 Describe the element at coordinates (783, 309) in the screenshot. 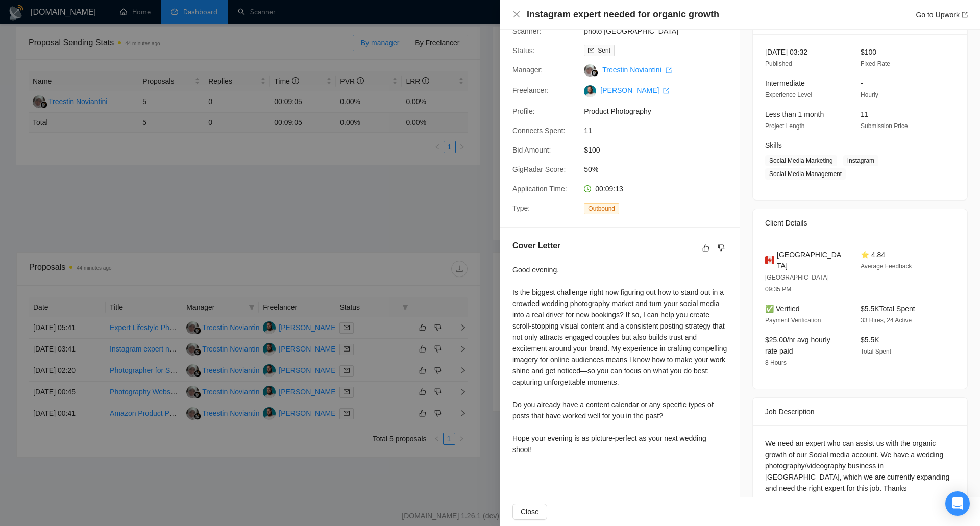

I see `span: ✅ Verified` at that location.